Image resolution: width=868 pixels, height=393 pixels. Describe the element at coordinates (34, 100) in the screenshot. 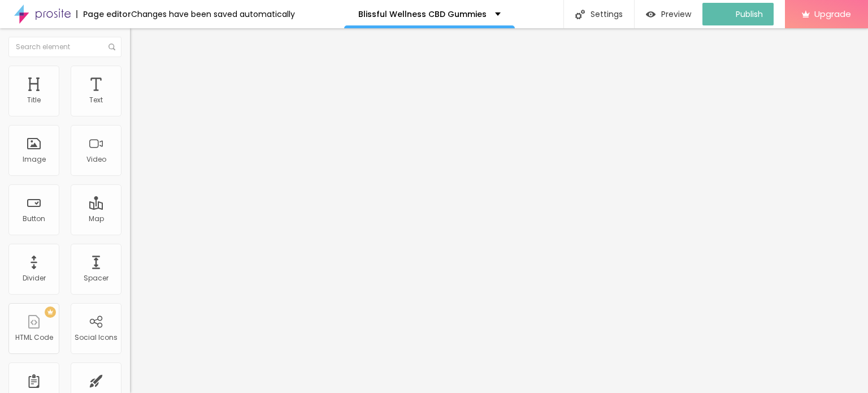

I see `div: Title` at that location.